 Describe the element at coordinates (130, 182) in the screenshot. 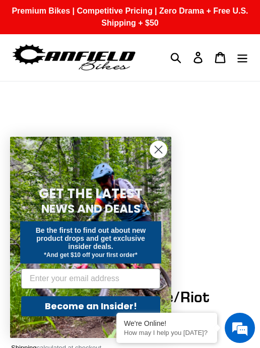

I see `img: 2016-2018 Balance and Riot Lower Link Bearing Spacer` at that location.